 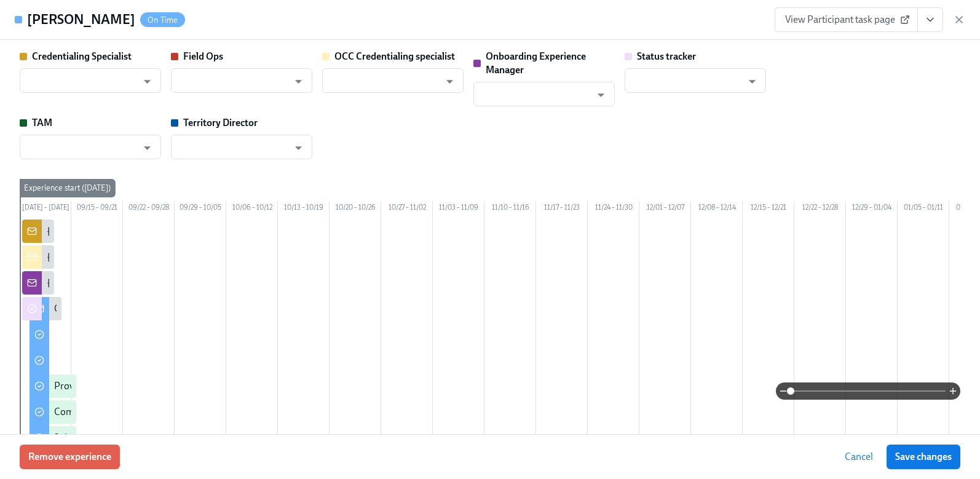 What do you see at coordinates (70, 457) in the screenshot?
I see `button: Remove experience` at bounding box center [70, 457].